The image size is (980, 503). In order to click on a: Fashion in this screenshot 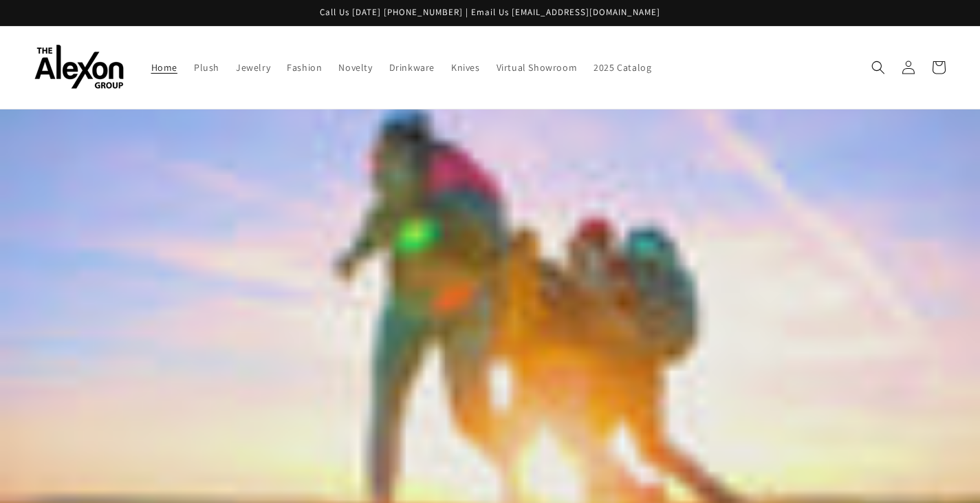, I will do `click(304, 67)`.